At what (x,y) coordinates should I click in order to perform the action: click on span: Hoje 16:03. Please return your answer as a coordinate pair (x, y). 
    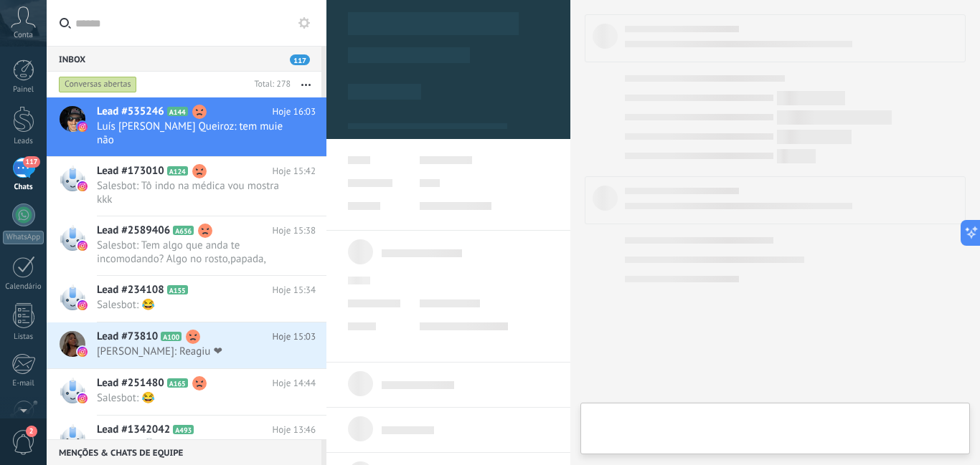
    Looking at the image, I should click on (294, 112).